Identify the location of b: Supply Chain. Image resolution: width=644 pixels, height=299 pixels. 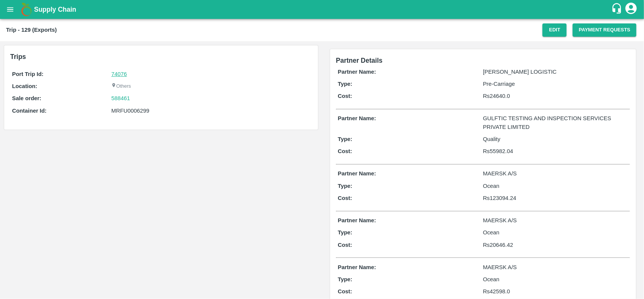
(55, 10).